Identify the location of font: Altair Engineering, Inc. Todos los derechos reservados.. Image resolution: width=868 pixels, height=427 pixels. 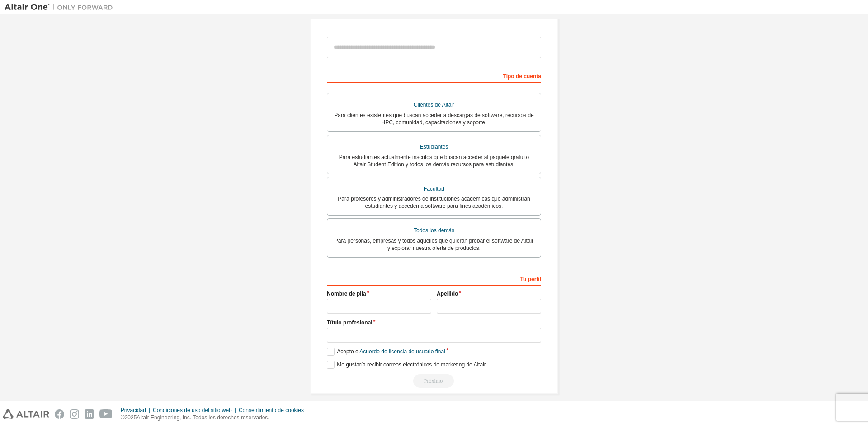
(203, 418).